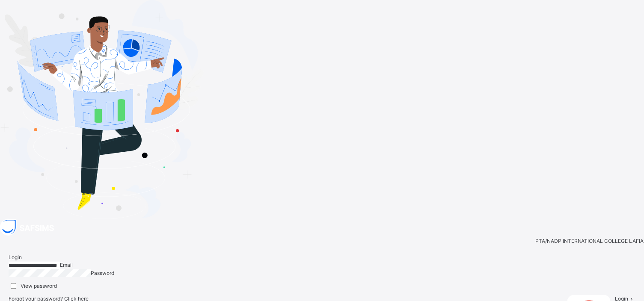 This screenshot has height=301, width=644. Describe the element at coordinates (66, 265) in the screenshot. I see `span: Email` at that location.